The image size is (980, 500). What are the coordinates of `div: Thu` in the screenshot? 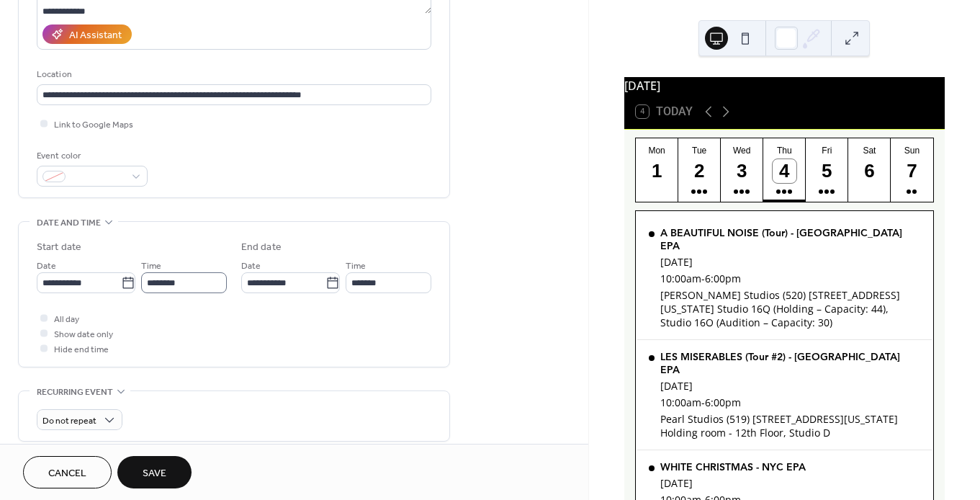 It's located at (784, 151).